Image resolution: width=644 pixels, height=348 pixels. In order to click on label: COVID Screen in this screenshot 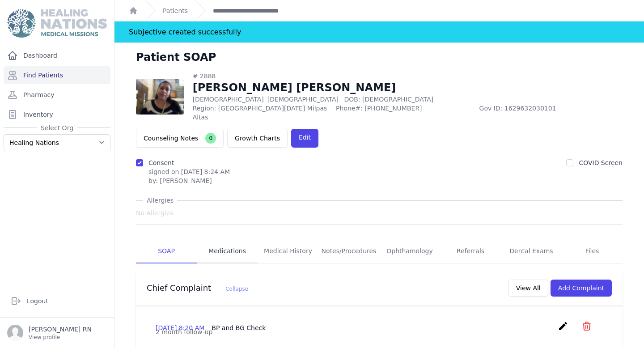, I will do `click(600, 162)`.